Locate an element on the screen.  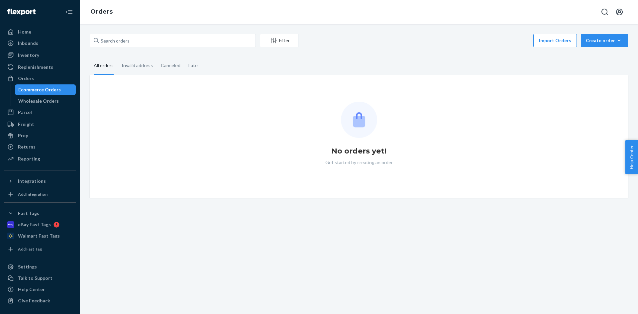
div: Orders is located at coordinates (26, 78).